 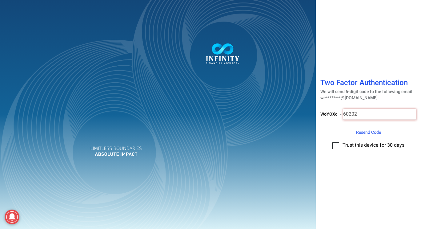 What do you see at coordinates (368, 83) in the screenshot?
I see `h1: Two Factor Authentication` at bounding box center [368, 83].